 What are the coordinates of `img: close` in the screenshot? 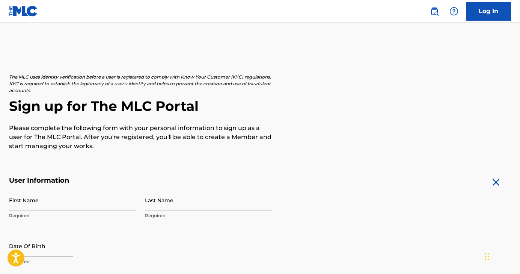 It's located at (496, 182).